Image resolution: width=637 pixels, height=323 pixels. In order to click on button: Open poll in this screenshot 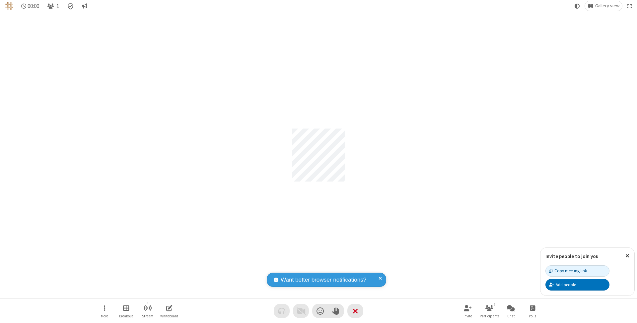, I will do `click(532, 311)`.